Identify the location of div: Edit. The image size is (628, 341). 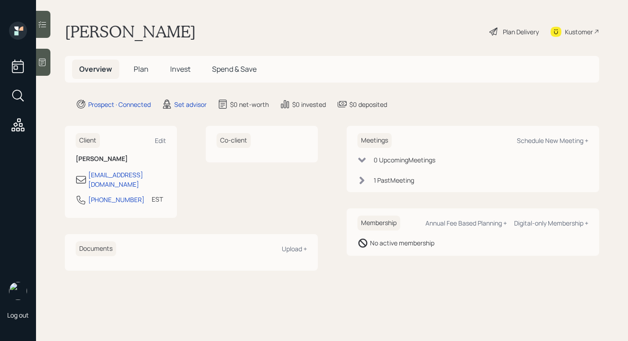
(160, 140).